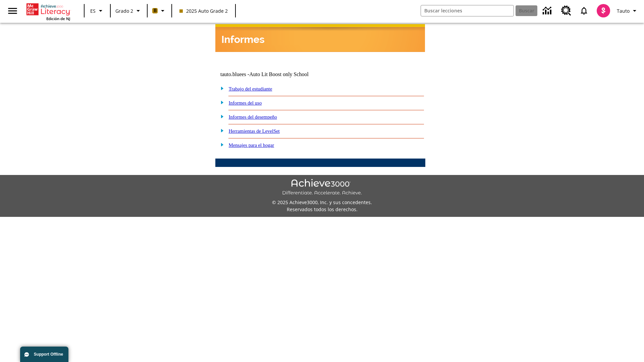 The image size is (644, 362). What do you see at coordinates (322, 188) in the screenshot?
I see `img: Achieve3000 Differentiate Accelerate Achieve` at bounding box center [322, 188].